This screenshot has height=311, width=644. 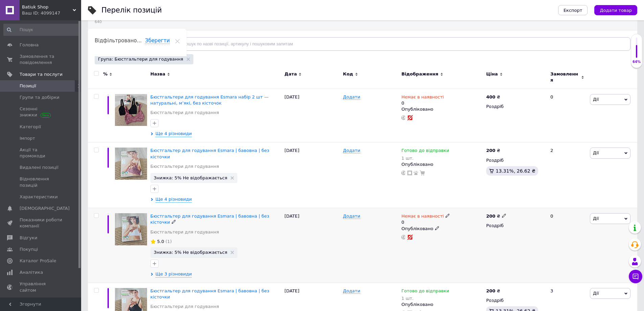 What do you see at coordinates (419, 74) in the screenshot?
I see `span: Відображення` at bounding box center [419, 74].